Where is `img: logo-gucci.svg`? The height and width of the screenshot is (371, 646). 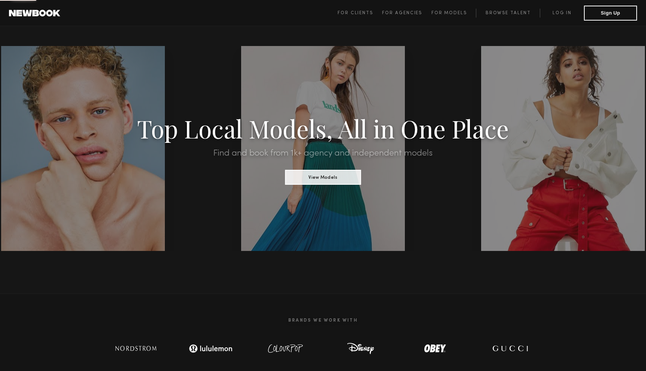 img: logo-gucci.svg is located at coordinates (510, 348).